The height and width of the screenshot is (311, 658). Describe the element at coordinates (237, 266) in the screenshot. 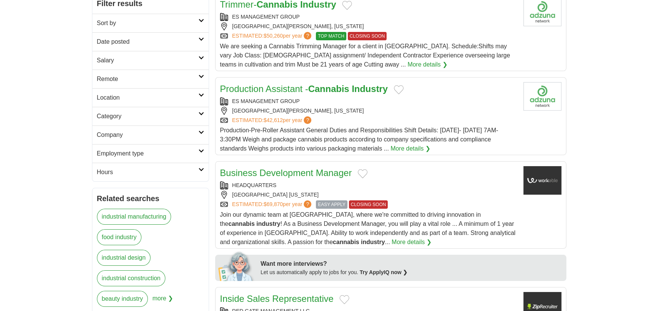

I see `img: apply-iq-scientist.png` at that location.